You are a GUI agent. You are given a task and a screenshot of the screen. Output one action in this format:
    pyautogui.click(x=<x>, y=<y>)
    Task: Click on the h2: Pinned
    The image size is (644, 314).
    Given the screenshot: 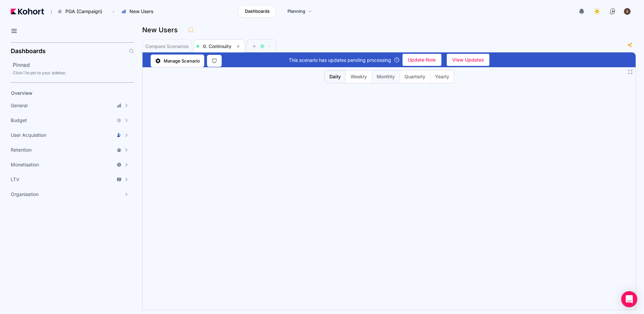 What is the action you would take?
    pyautogui.click(x=73, y=65)
    